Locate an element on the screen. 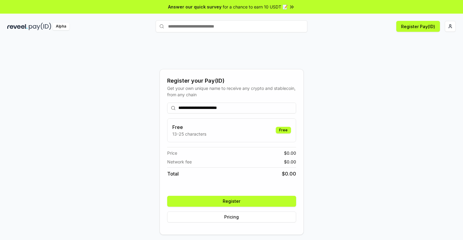 The height and width of the screenshot is (240, 463). span: Price is located at coordinates (172, 153).